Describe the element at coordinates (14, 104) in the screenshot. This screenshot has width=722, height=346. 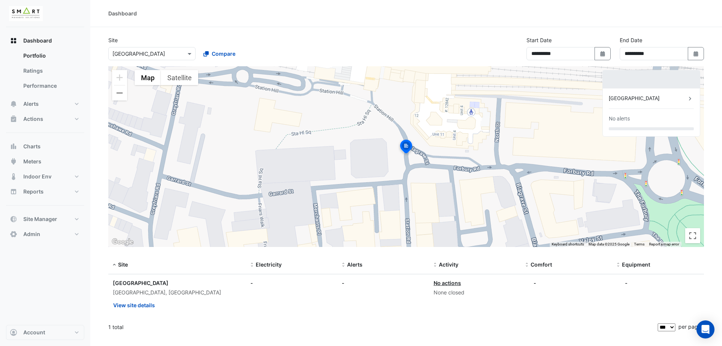
I see `app-icon: Alerts` at that location.